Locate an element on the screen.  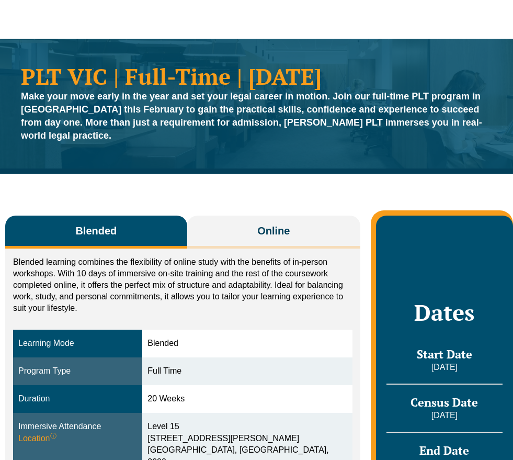
div: Duration is located at coordinates (77, 398).